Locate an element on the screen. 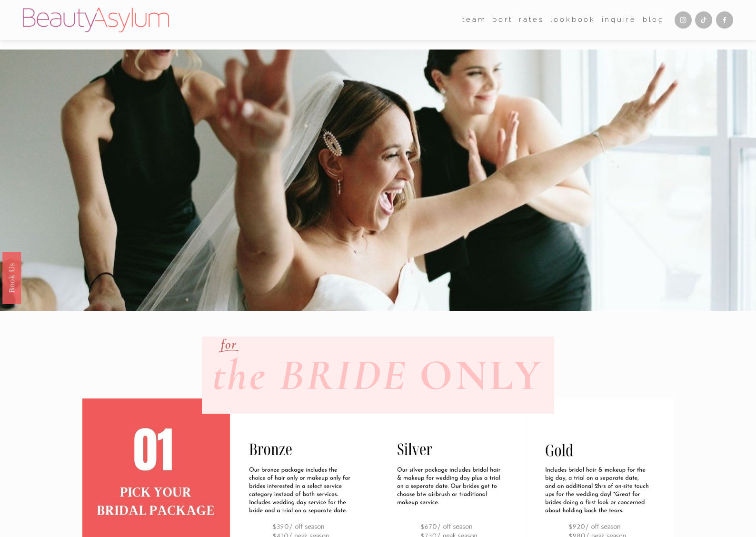  strong: ONLY is located at coordinates (480, 375).